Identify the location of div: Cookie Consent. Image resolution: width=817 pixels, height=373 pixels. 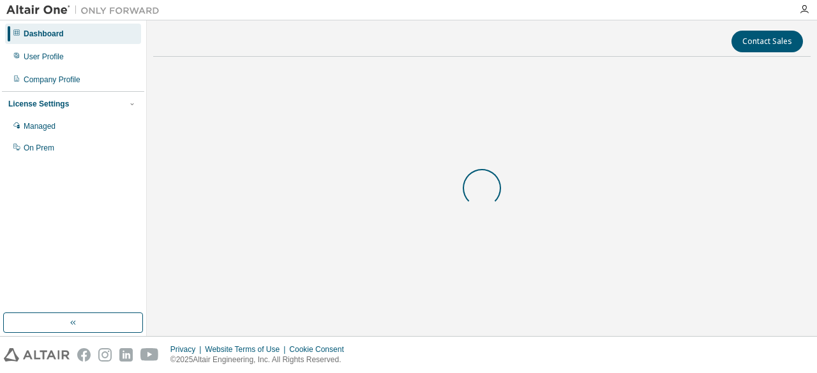
(320, 350).